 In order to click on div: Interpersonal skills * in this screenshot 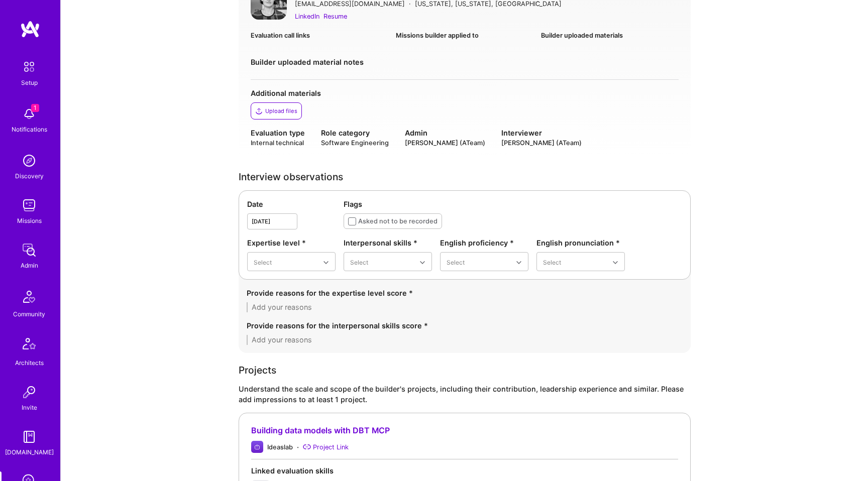, I will do `click(388, 243)`.